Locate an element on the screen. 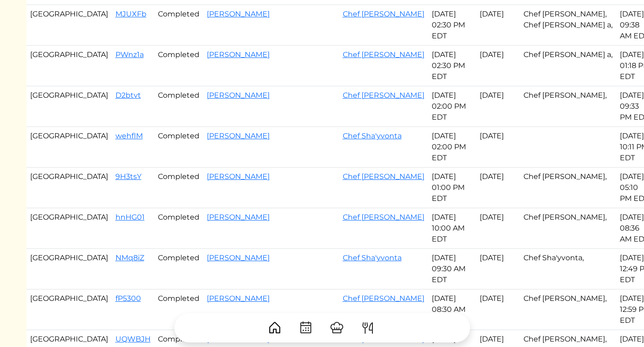 This screenshot has width=644, height=347. a: hnHG01 is located at coordinates (130, 217).